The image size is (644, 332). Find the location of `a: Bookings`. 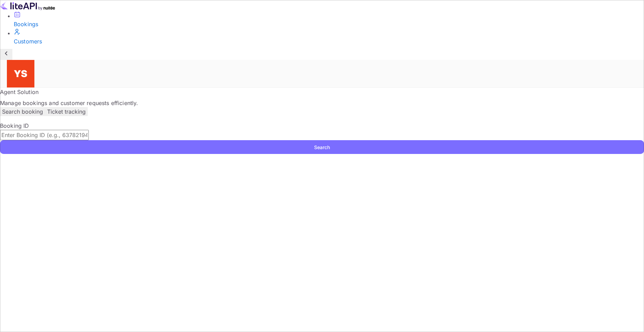

a: Bookings is located at coordinates (329, 20).